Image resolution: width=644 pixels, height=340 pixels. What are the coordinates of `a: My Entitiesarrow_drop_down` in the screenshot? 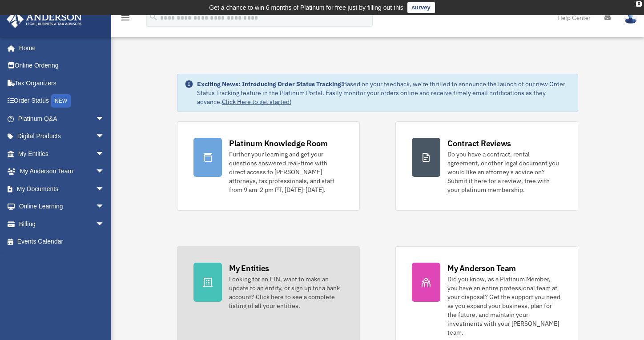 It's located at (62, 154).